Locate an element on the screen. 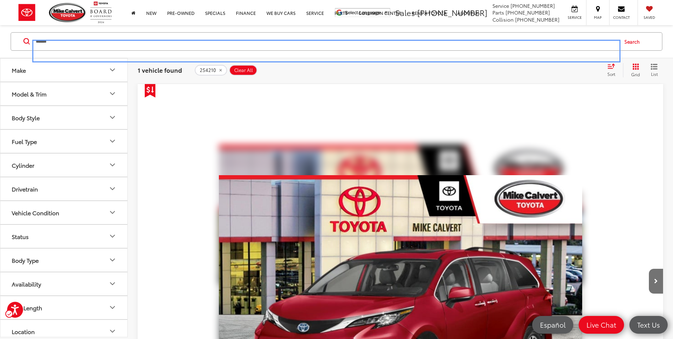 The height and width of the screenshot is (339, 673). button: remove 254210 is located at coordinates (211, 70).